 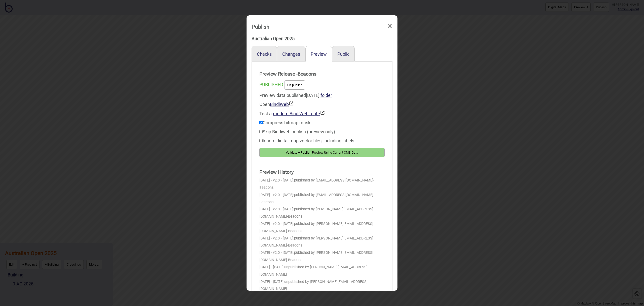 What do you see at coordinates (261, 122) in the screenshot?
I see `input: Compress bitmap mask` at bounding box center [261, 122].